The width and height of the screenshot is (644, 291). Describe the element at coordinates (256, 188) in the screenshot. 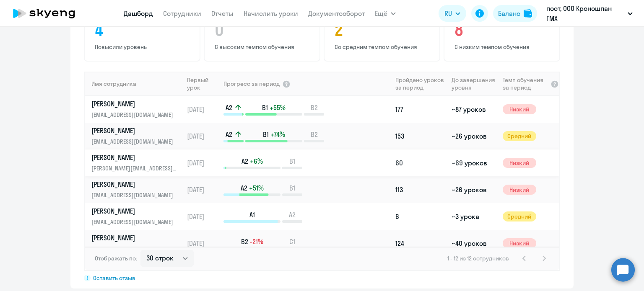

I see `span: +51%` at that location.